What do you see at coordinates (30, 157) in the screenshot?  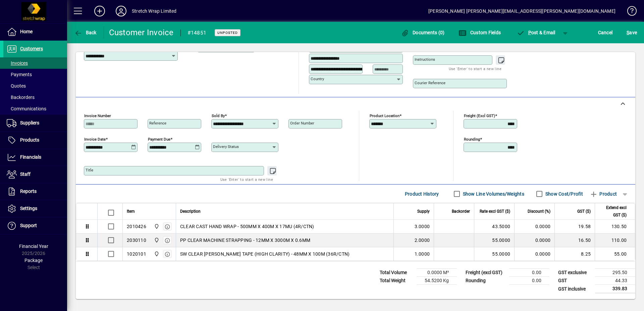 I see `span: Financials` at bounding box center [30, 157].